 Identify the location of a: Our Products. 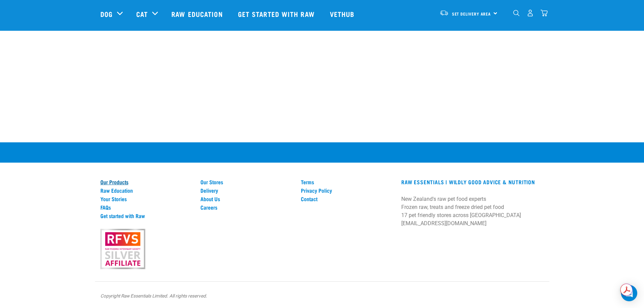
(147, 182).